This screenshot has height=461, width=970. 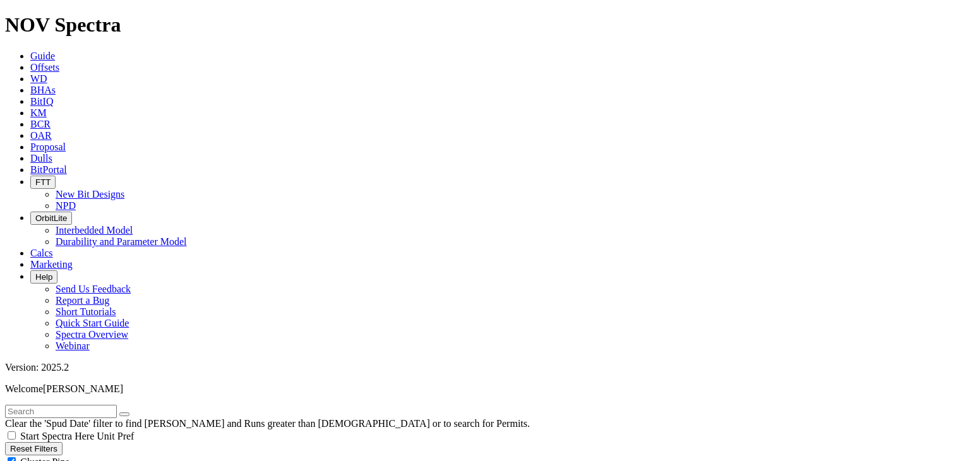 What do you see at coordinates (86, 311) in the screenshot?
I see `a: Short Tutorials` at bounding box center [86, 311].